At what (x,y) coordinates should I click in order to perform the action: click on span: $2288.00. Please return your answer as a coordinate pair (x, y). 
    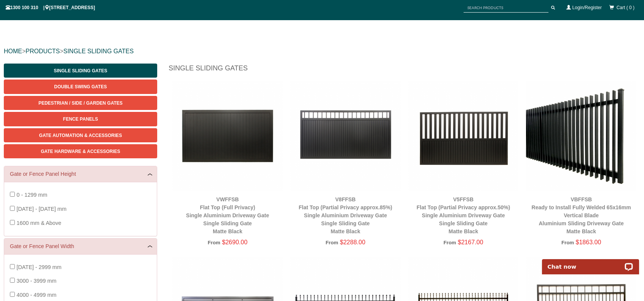
    Looking at the image, I should click on (353, 242).